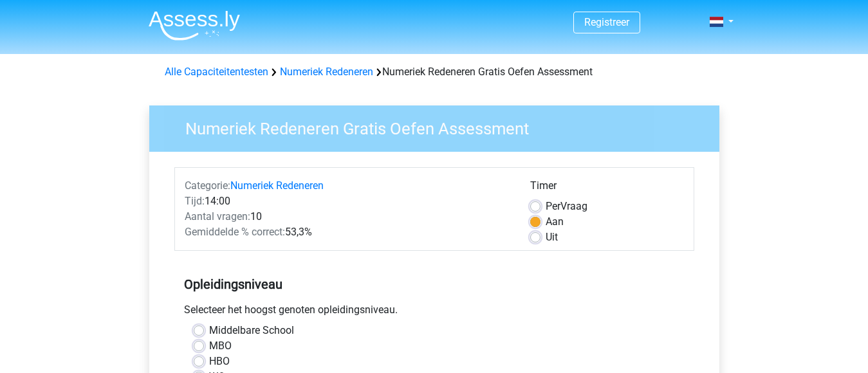 This screenshot has width=868, height=373. What do you see at coordinates (434, 72) in the screenshot?
I see `div: Numeriek Redeneren Gratis Oefen Assessment` at bounding box center [434, 72].